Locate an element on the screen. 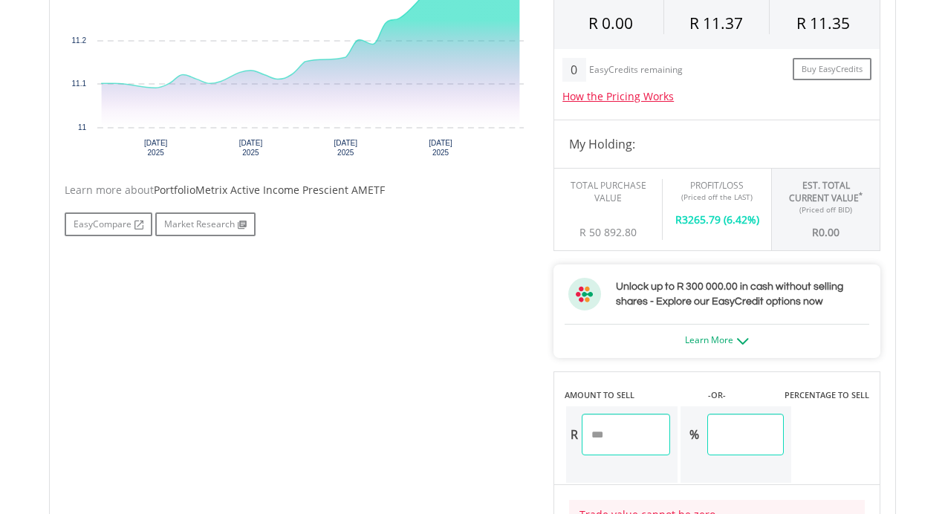 The height and width of the screenshot is (514, 945). span: R 50 892.80 is located at coordinates (608, 232).